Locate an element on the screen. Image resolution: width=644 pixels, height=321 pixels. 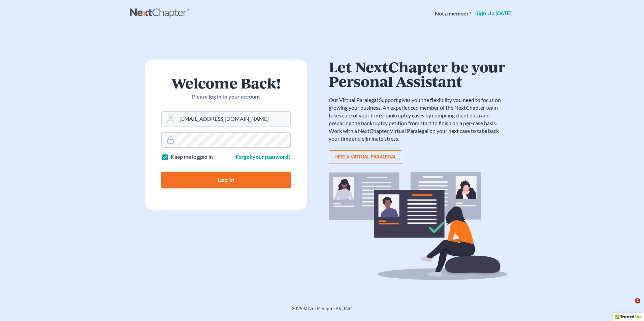
div: 2025 © NextChapterBK, INC is located at coordinates (322, 311).